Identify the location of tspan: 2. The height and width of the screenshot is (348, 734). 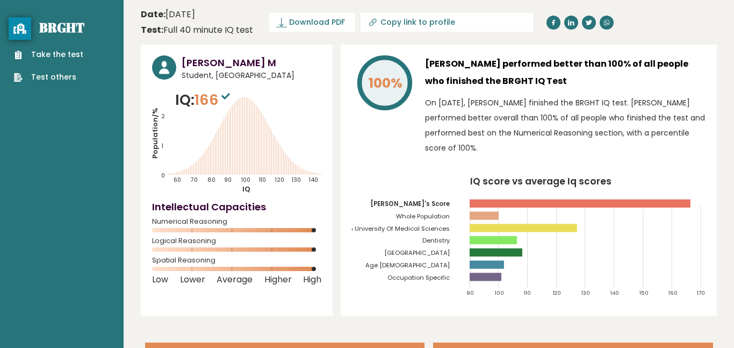
(163, 117).